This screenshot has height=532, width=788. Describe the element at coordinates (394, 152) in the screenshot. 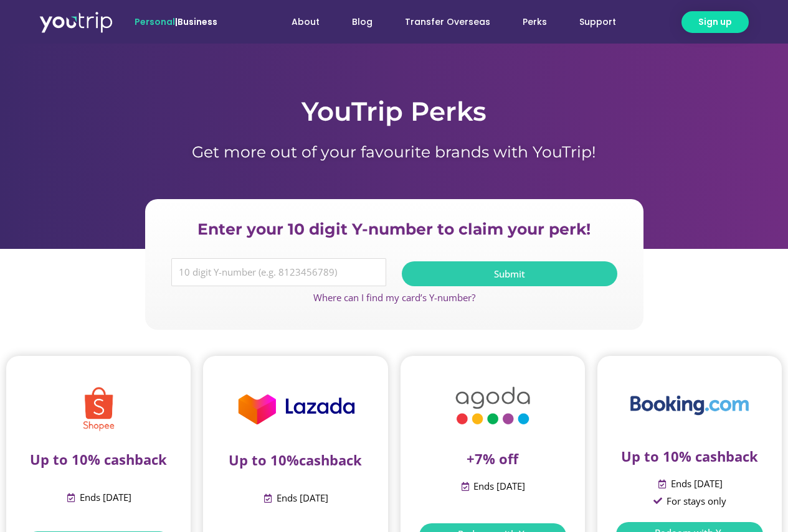

I see `h1: Get more out of your favourite brands with YouTrip!` at that location.